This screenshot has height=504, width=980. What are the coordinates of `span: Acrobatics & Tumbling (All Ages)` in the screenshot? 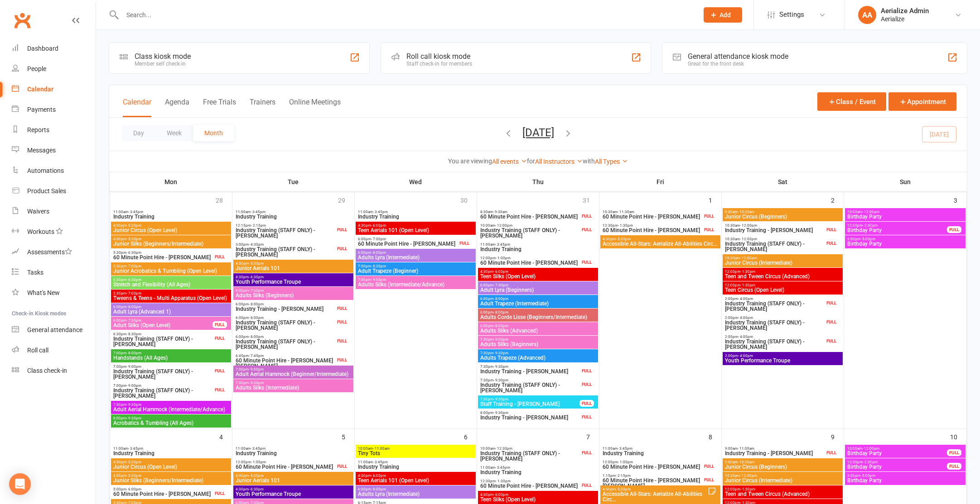 It's located at (171, 423).